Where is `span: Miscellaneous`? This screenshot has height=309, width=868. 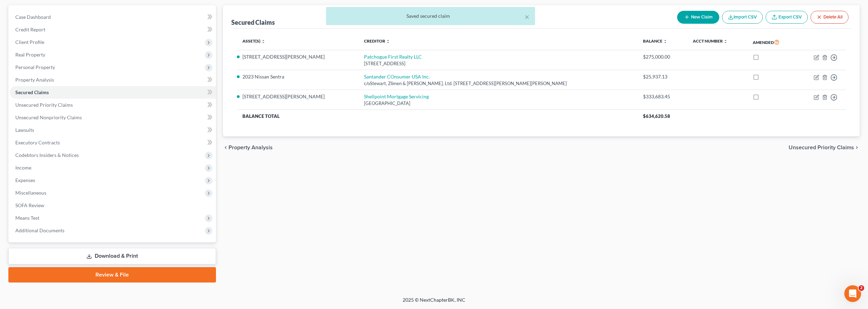
span: Miscellaneous is located at coordinates (30, 193).